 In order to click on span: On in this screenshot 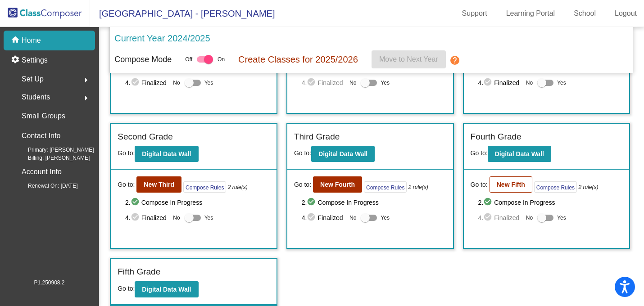, I will do `click(221, 60)`.